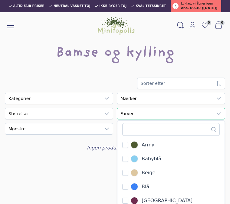  What do you see at coordinates (197, 3) in the screenshot?
I see `span: Lukket, vi åbner igen` at bounding box center [197, 3].